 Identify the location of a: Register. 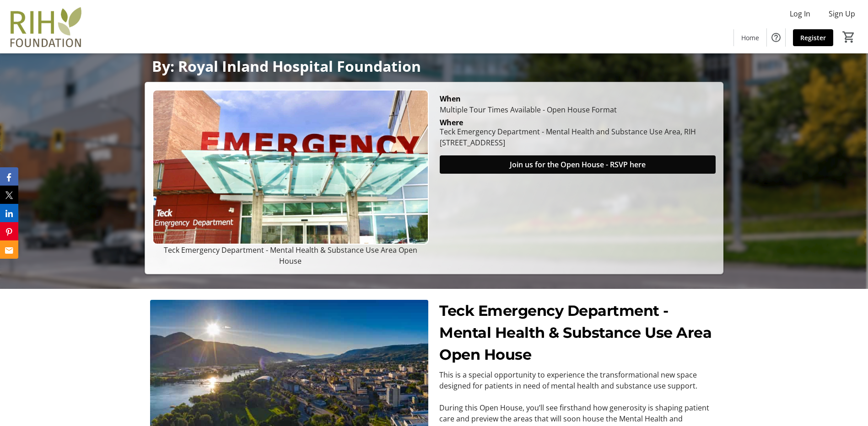
(813, 38).